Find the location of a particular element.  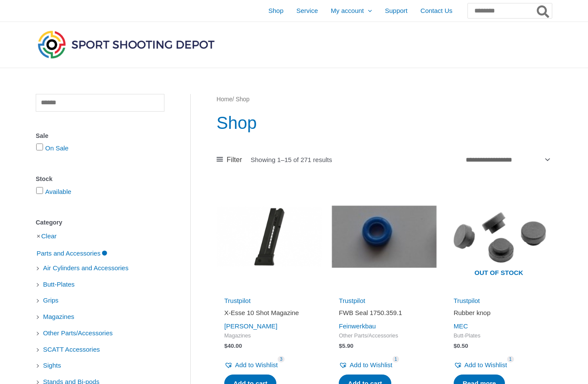

span: Grips is located at coordinates (51, 301).